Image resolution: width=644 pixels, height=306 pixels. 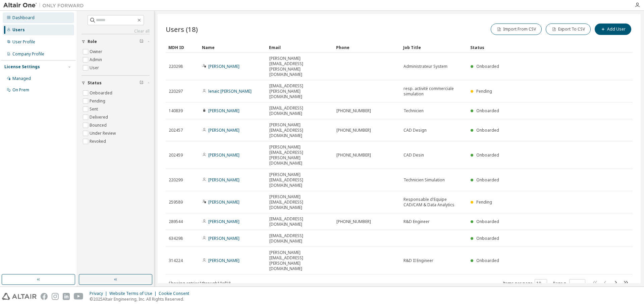 I want to click on a: Clear all, so click(x=116, y=31).